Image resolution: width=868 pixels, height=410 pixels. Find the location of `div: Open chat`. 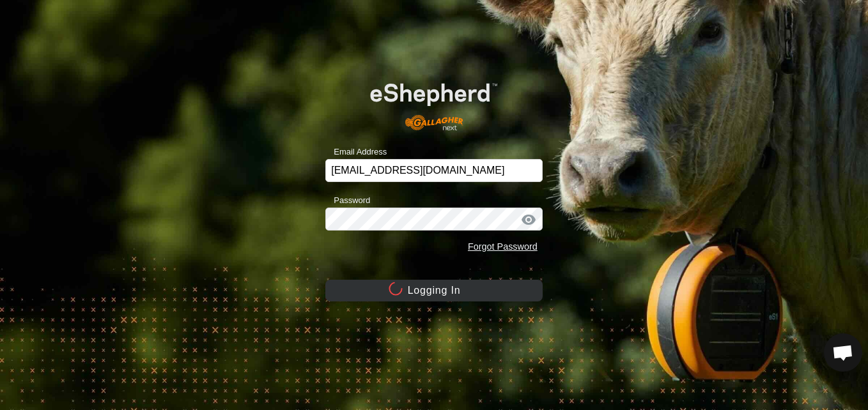

div: Open chat is located at coordinates (843, 353).